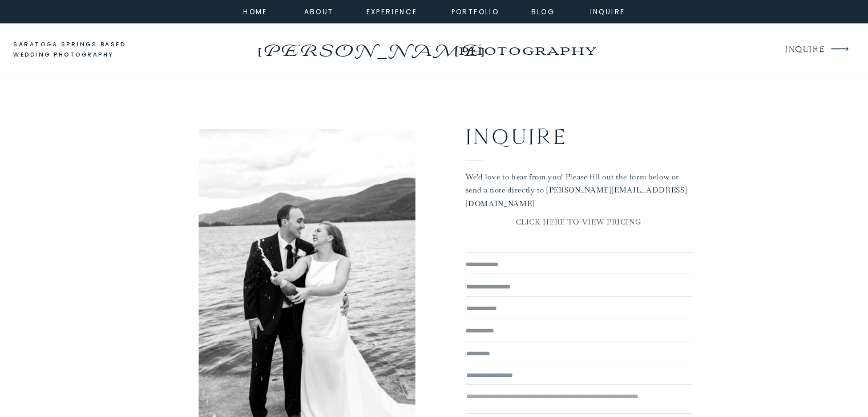 The width and height of the screenshot is (868, 417). I want to click on p: We'd love to hear from you! Please fill out the form below or send a note directly to [PERSON_NAM..., so click(578, 186).